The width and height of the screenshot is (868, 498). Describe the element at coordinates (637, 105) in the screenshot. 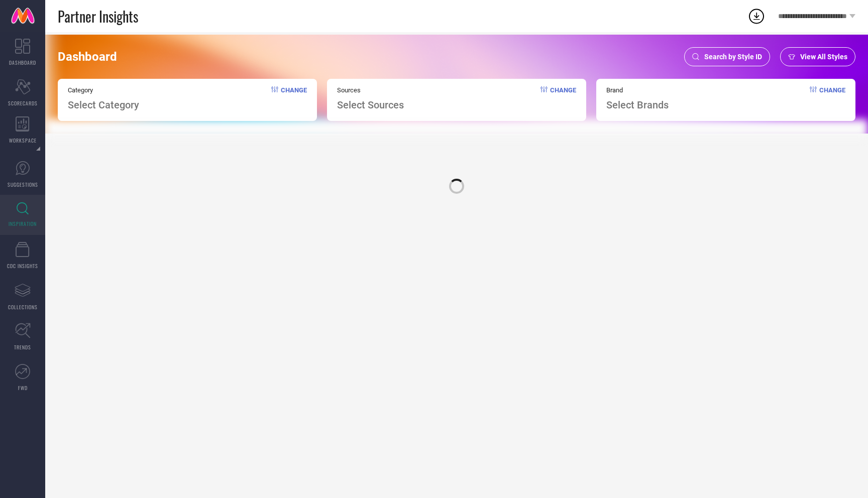

I see `span: Select Brands` at that location.